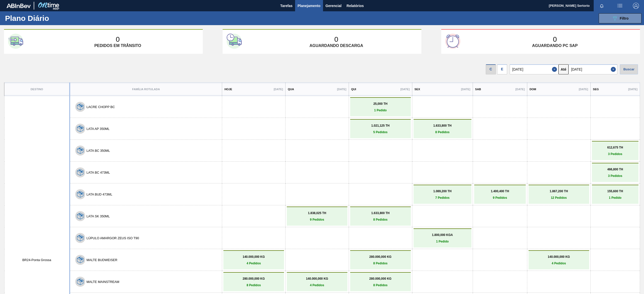 The height and width of the screenshot is (294, 644). I want to click on p: Aguardando PC SAP, so click(554, 45).